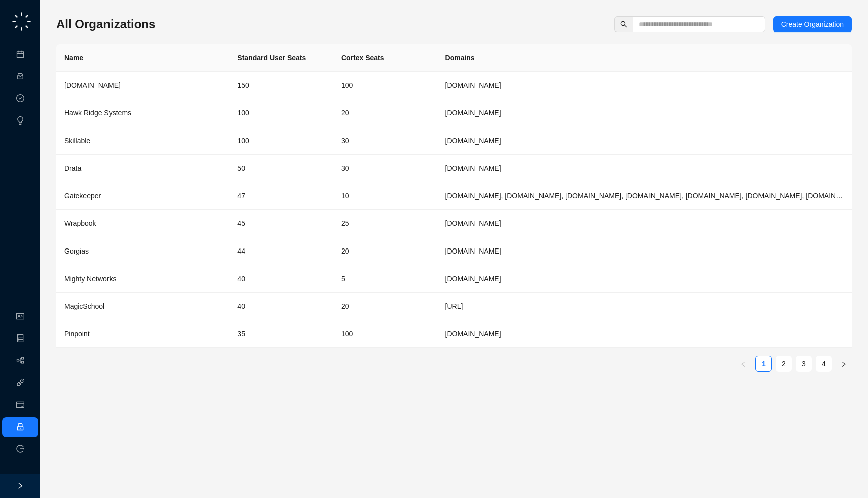  Describe the element at coordinates (81, 224) in the screenshot. I see `span: Wrapbook` at that location.